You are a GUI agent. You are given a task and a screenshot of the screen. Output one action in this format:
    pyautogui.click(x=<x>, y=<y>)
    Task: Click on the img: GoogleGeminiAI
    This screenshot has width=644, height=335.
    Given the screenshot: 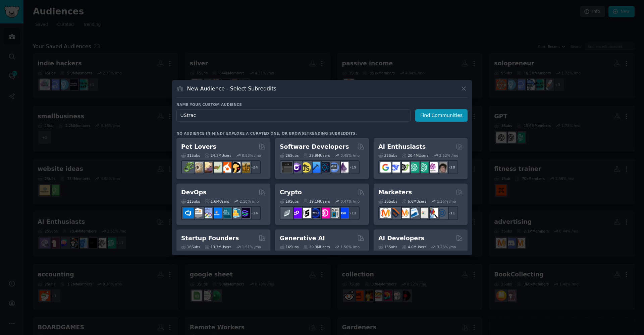 What is the action you would take?
    pyautogui.click(x=385, y=167)
    